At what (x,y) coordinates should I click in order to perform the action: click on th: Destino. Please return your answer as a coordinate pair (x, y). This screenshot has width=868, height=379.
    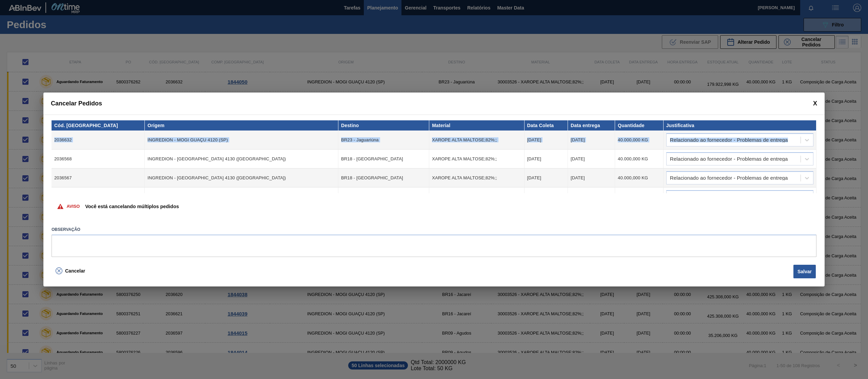
    Looking at the image, I should click on (384, 126).